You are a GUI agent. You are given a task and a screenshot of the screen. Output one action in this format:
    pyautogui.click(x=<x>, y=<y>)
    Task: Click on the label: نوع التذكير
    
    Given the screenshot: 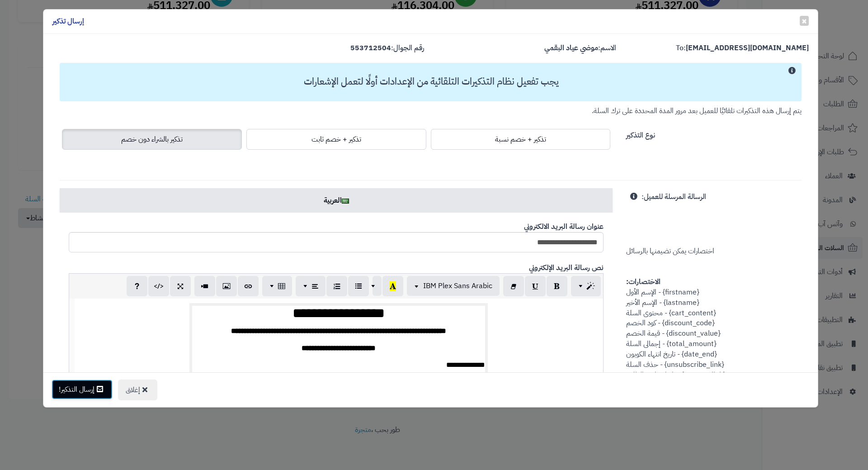 What is the action you would take?
    pyautogui.click(x=641, y=133)
    